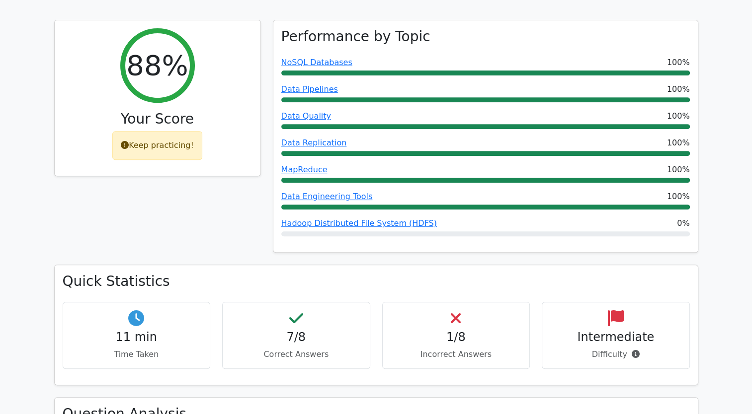 The width and height of the screenshot is (752, 414). Describe the element at coordinates (304, 169) in the screenshot. I see `a: MapReduce` at that location.